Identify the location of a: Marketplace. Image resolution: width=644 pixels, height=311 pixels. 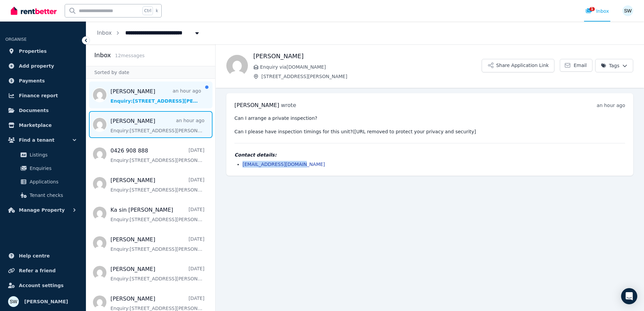
(43, 125).